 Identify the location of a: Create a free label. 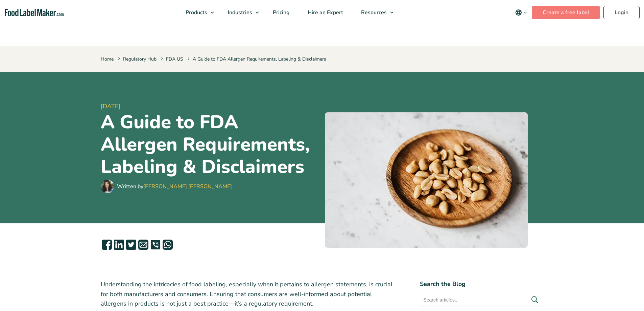
(566, 13).